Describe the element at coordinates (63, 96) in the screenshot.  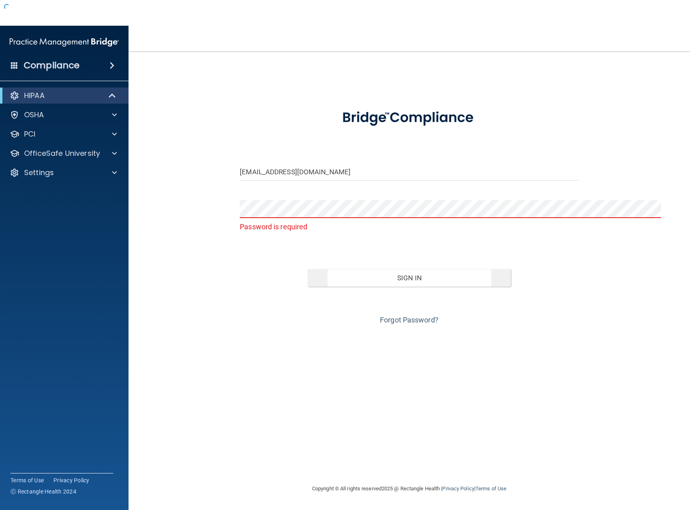
I see `a: HIPAA` at that location.